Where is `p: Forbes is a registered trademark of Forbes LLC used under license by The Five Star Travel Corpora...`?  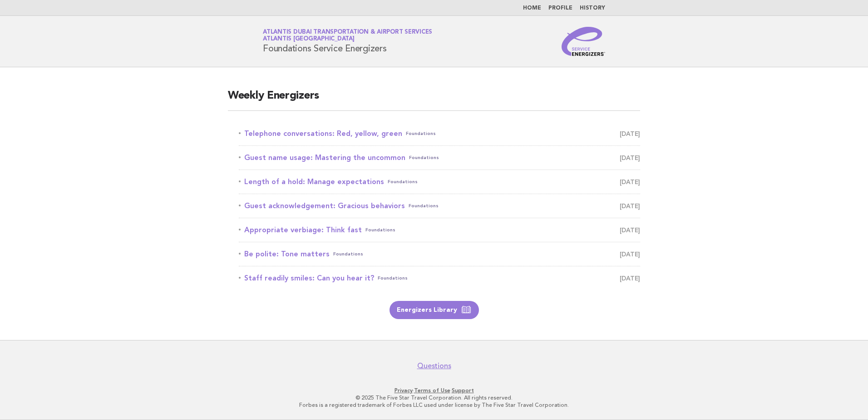
p: Forbes is a registered trademark of Forbes LLC used under license by The Five Star Travel Corpora... is located at coordinates (434, 405).